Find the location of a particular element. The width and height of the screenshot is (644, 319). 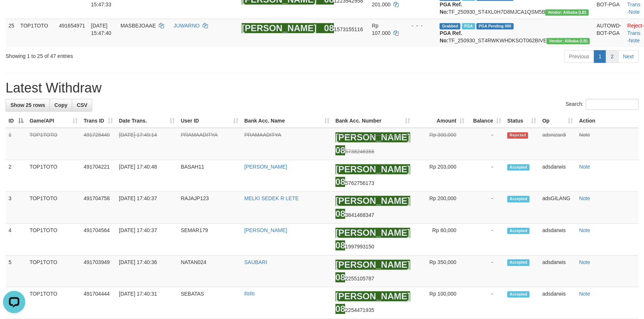

span: Show 25 rows is located at coordinates (27, 105).